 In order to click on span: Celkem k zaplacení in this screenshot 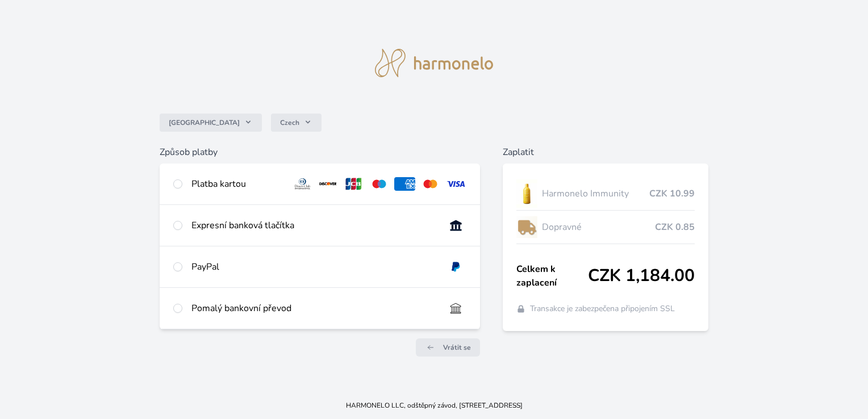, I will do `click(553, 276)`.